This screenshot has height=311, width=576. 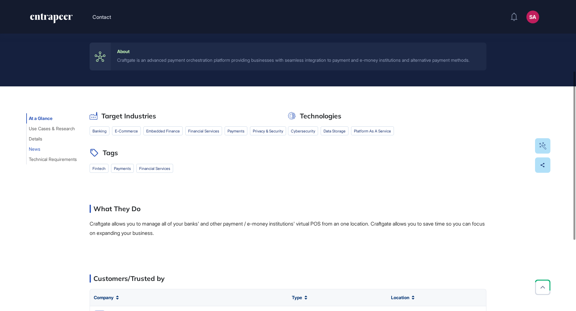 What do you see at coordinates (298, 60) in the screenshot?
I see `div: Craftgate is an advanced payment orchestration platform providing businesses with seamless integr...` at bounding box center [298, 60].